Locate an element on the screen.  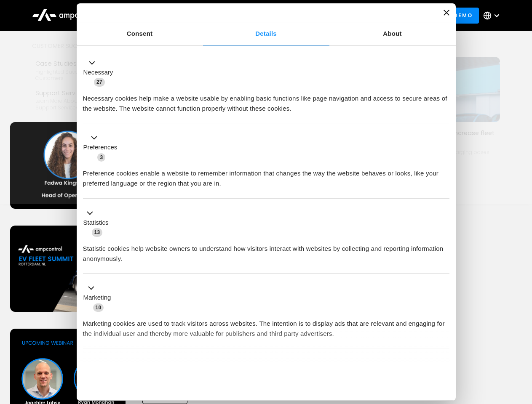
a: Case StudiesHighlighted success stories From Our Customers is located at coordinates (84, 70).